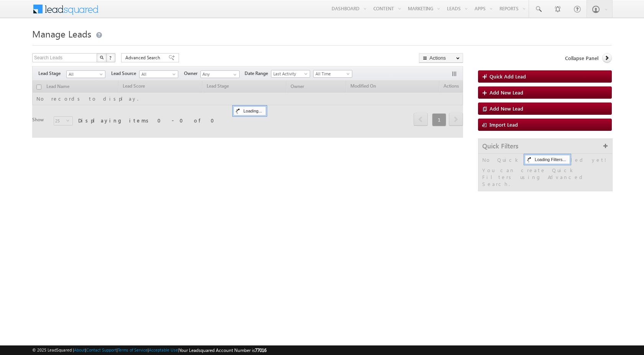  I want to click on a: Last Activity, so click(291, 74).